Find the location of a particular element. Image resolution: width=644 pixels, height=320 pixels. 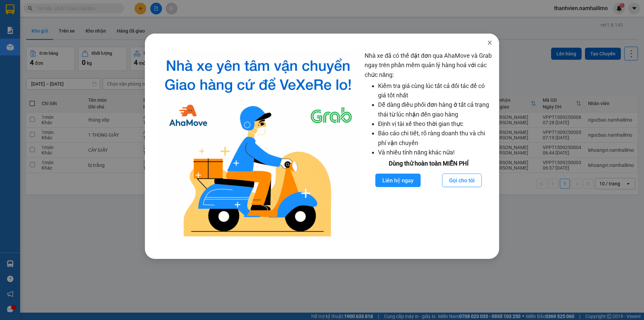

div: Nhà xe đã có thể đặt đơn qua AhaMove và Grab ngay trên phần mềm quản lý hàng hoá với các chức năng: is located at coordinates (429, 146).